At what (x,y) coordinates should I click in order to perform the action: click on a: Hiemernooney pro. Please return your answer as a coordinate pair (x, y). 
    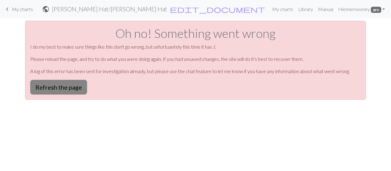
    Looking at the image, I should click on (362, 9).